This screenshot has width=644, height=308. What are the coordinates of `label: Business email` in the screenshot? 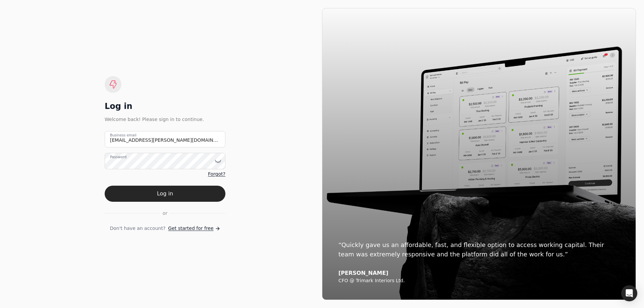 It's located at (123, 136).